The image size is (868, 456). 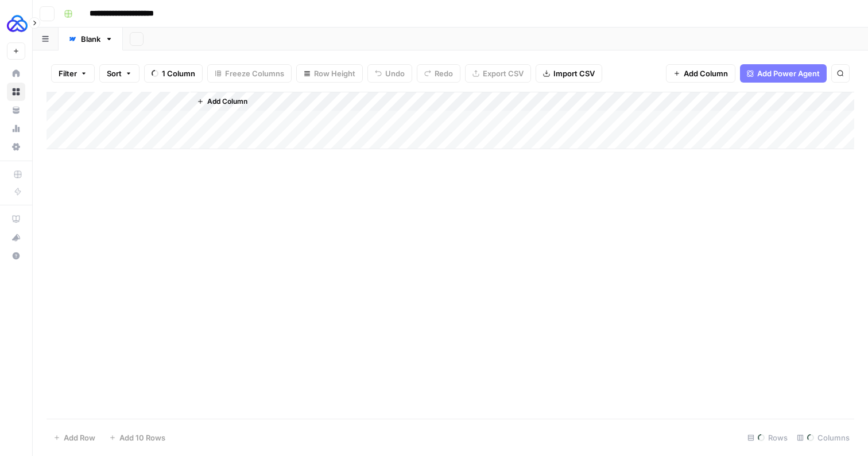 What do you see at coordinates (17, 23) in the screenshot?
I see `img: AUQ Logo` at bounding box center [17, 23].